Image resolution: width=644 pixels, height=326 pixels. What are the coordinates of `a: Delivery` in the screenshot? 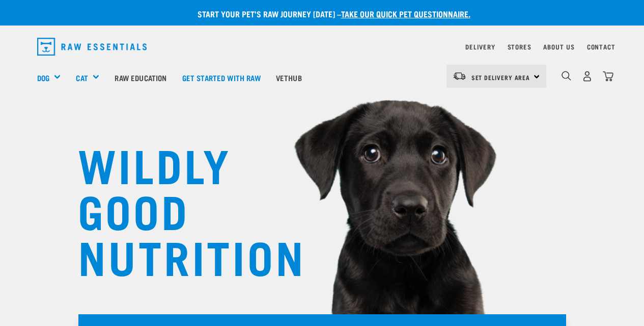 It's located at (481, 46).